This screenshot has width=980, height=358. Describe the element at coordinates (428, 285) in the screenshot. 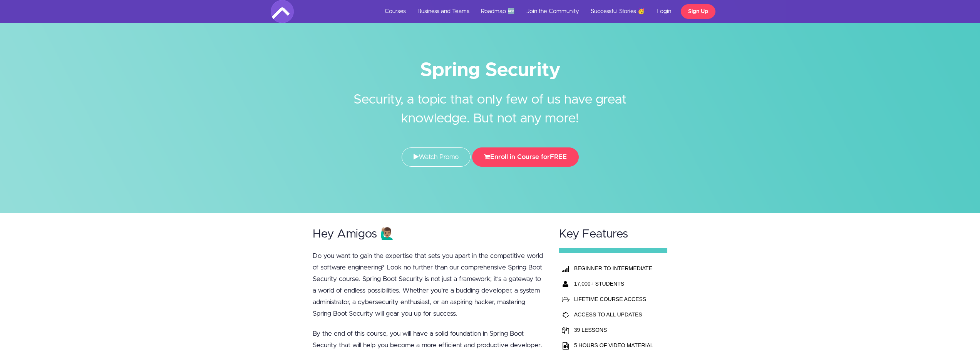

I see `p: Do you want to gain the expertise that sets you apart in the competitive world of software engine...` at that location.